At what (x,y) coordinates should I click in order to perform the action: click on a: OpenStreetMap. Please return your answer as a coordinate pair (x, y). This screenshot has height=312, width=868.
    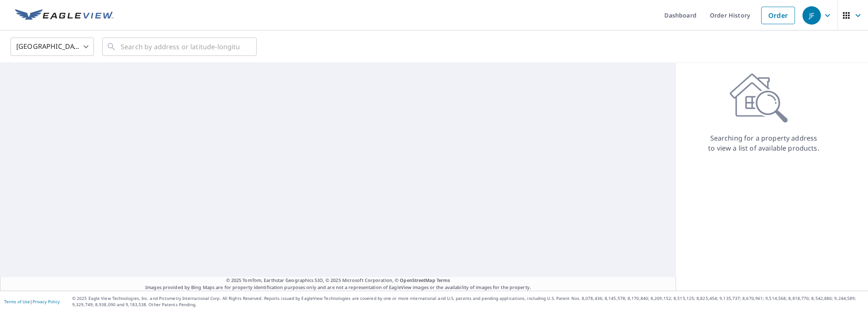
    Looking at the image, I should click on (417, 280).